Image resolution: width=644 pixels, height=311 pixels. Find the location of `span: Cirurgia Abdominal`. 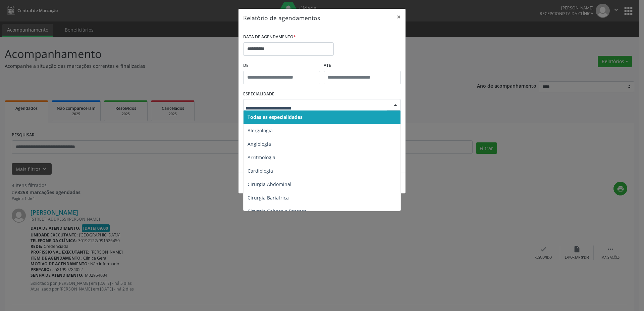

span: Cirurgia Abdominal is located at coordinates (269, 184).